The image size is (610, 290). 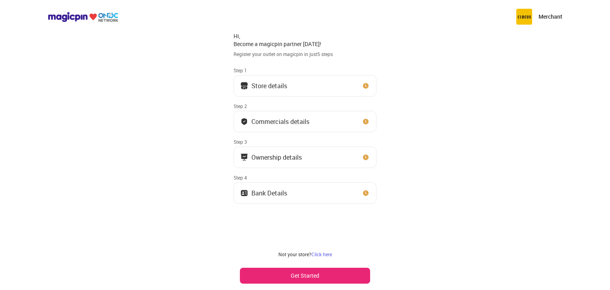 I want to click on button: Commercials details, so click(x=305, y=121).